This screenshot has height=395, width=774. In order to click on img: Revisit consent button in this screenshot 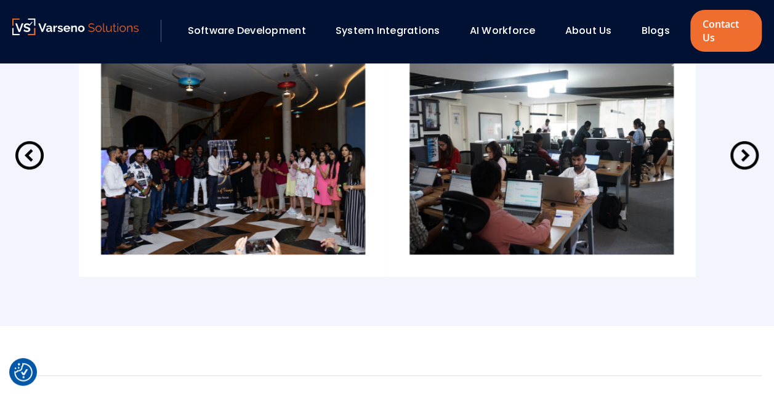, I will do `click(23, 372)`.